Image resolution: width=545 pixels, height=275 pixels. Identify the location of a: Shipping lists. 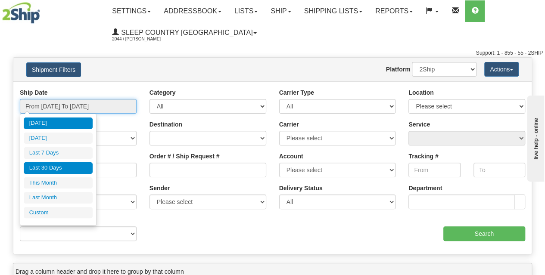
(333, 11).